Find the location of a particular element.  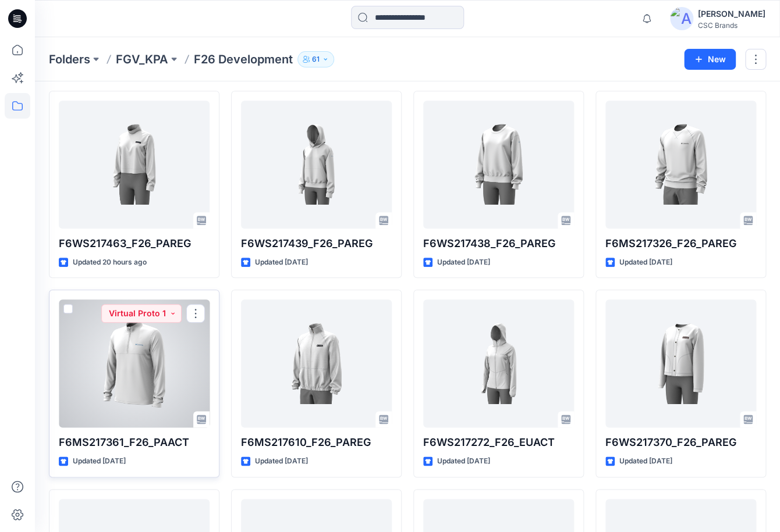

p: F6MS217326_F26_PAREG is located at coordinates (680, 244).